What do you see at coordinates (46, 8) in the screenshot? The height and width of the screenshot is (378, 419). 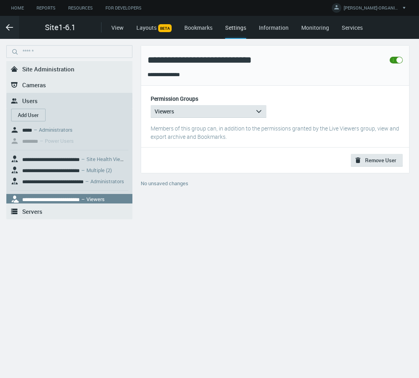 I see `a: Reports` at bounding box center [46, 8].